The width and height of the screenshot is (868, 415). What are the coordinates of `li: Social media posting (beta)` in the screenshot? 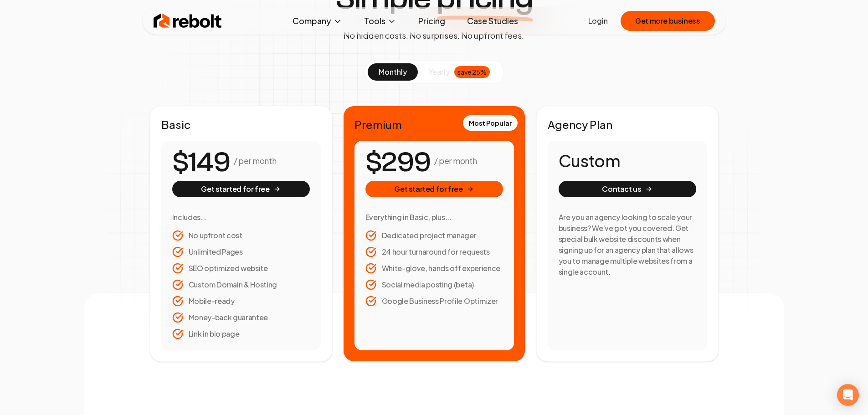 It's located at (434, 285).